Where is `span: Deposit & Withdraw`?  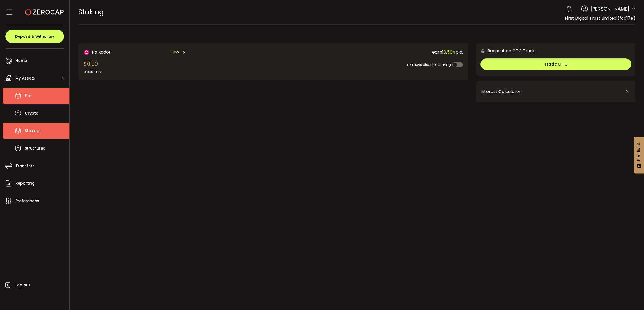 span: Deposit & Withdraw is located at coordinates (35, 36).